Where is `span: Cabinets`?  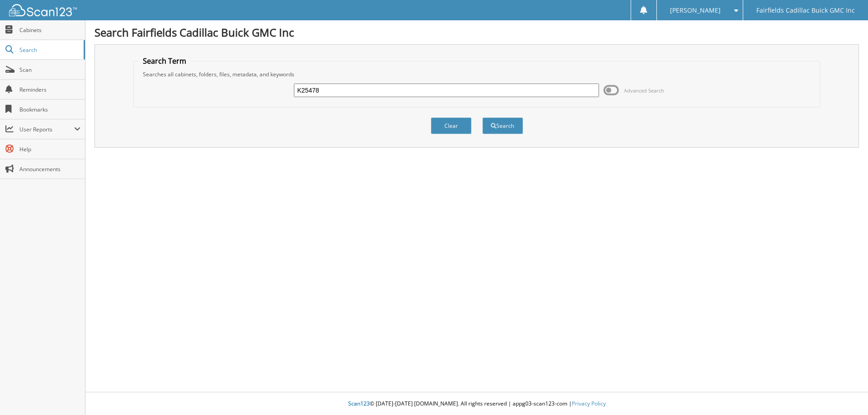
span: Cabinets is located at coordinates (50, 30).